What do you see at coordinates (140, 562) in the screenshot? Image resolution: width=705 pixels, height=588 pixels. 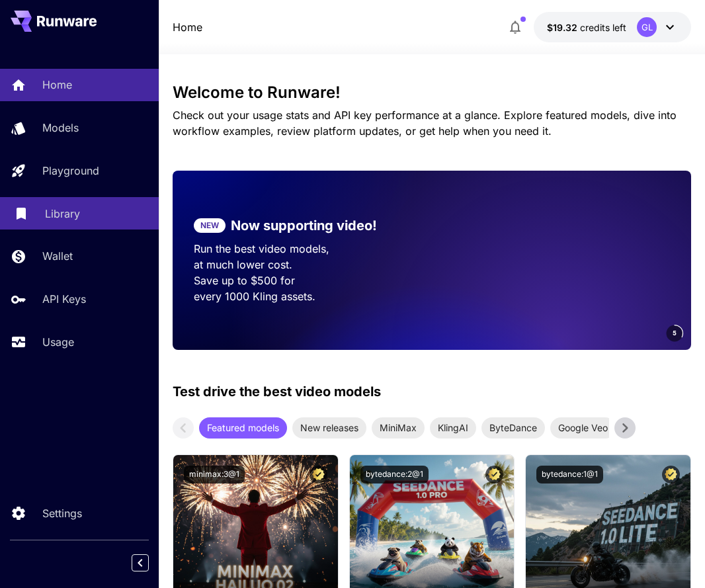 I see `button: Collapse sidebar` at bounding box center [140, 562].